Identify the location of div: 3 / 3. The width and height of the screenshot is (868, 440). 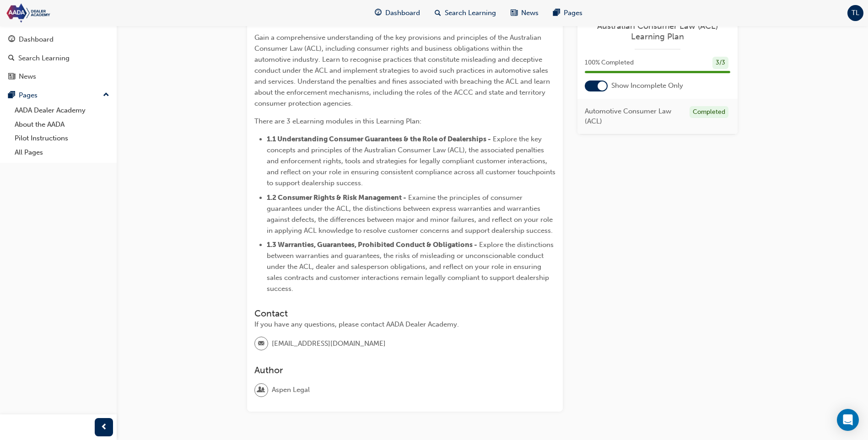
(720, 63).